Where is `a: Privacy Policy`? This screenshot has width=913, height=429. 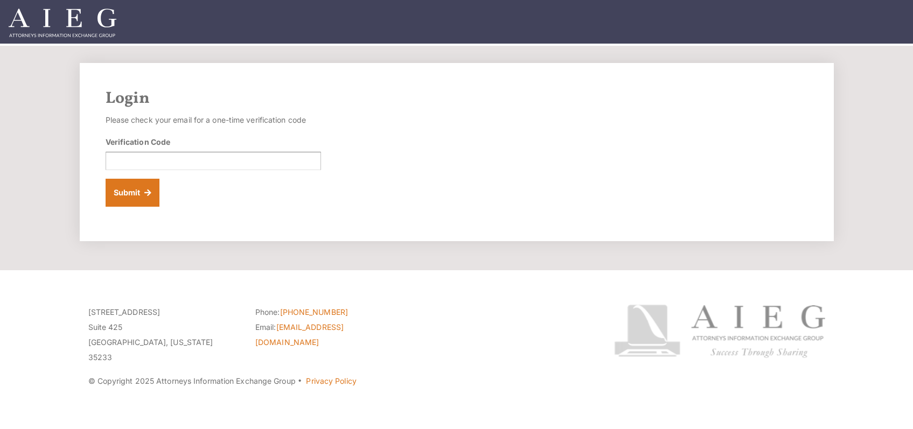 a: Privacy Policy is located at coordinates (331, 381).